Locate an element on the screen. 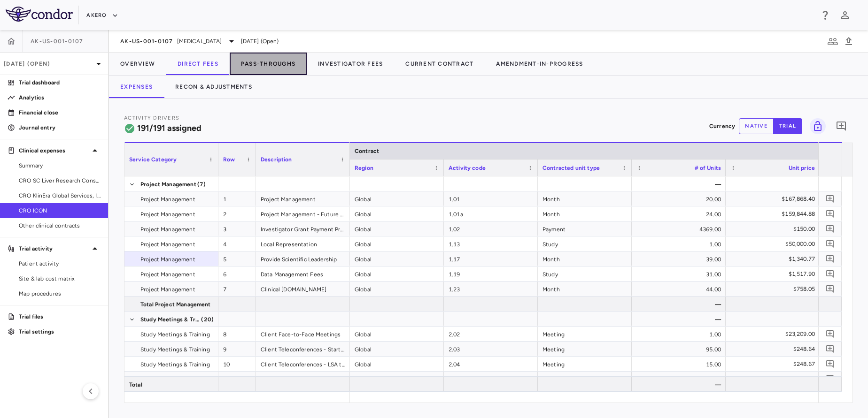 The width and height of the screenshot is (868, 418). button: Overview is located at coordinates (137, 64).